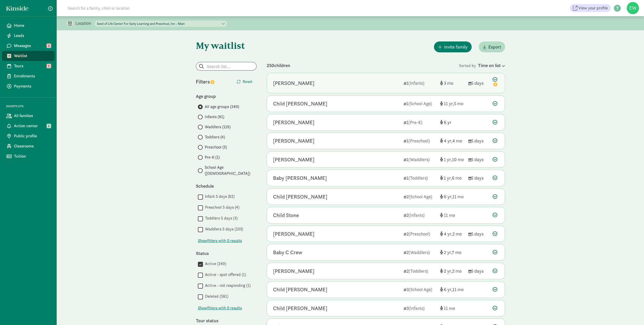 The image size is (644, 325). Describe the element at coordinates (448, 141) in the screenshot. I see `span: 4` at that location.